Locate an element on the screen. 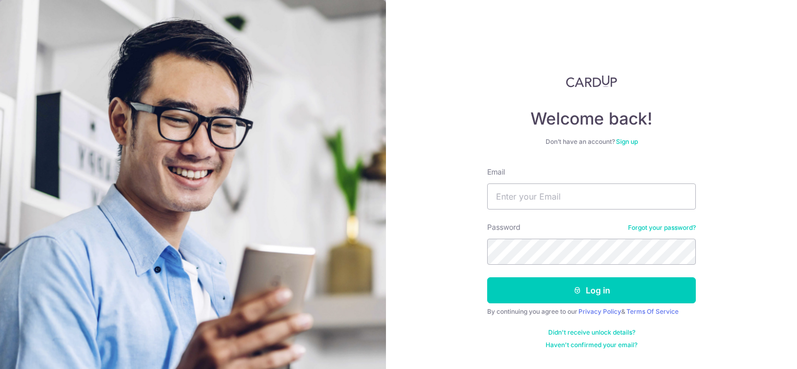  h4: Welcome back! is located at coordinates (591, 119).